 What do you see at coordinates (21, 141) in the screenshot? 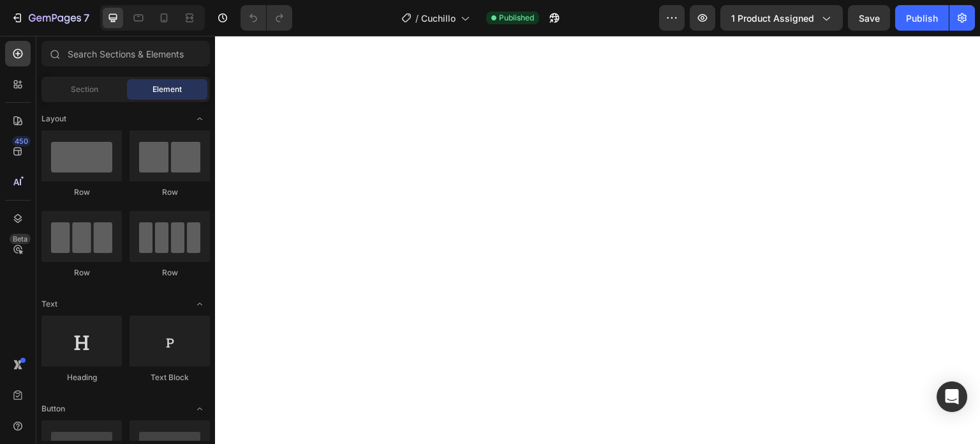
I see `div: 450` at bounding box center [21, 141].